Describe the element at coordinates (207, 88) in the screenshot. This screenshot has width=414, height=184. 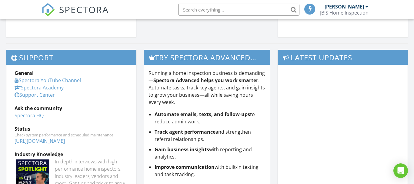
I see `p: Running a home inspection business is demanding— . Automate tasks, track key agents, and gain ins...` at that location.